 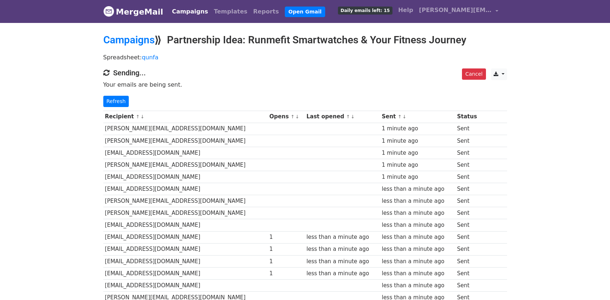 I want to click on img: MergeMail logo, so click(x=109, y=11).